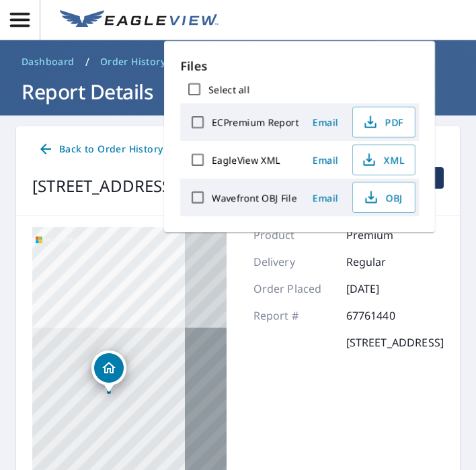  What do you see at coordinates (238, 62) in the screenshot?
I see `nav: breadcrumb` at bounding box center [238, 62].